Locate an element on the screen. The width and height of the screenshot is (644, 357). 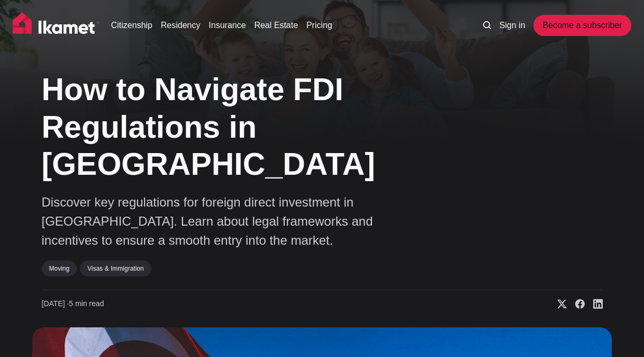
a: Pricing is located at coordinates (319, 25).